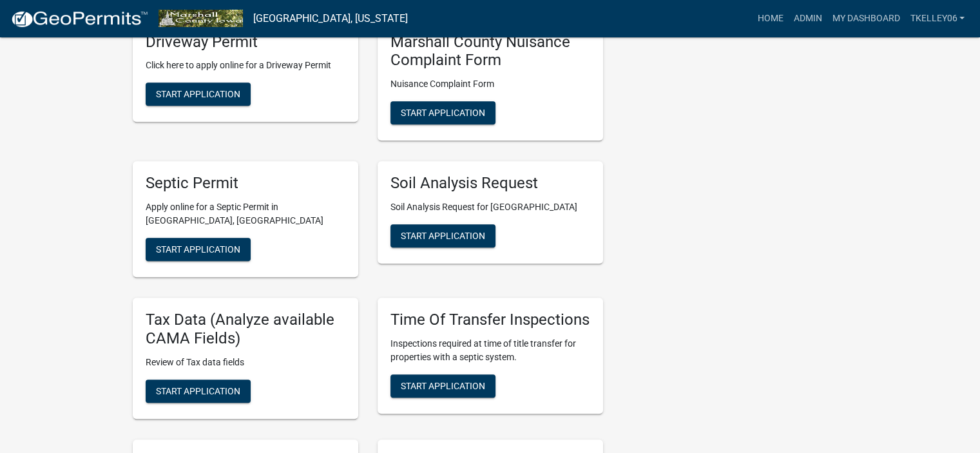 The width and height of the screenshot is (980, 453). Describe the element at coordinates (490, 320) in the screenshot. I see `h5: Time Of Transfer Inspections` at that location.